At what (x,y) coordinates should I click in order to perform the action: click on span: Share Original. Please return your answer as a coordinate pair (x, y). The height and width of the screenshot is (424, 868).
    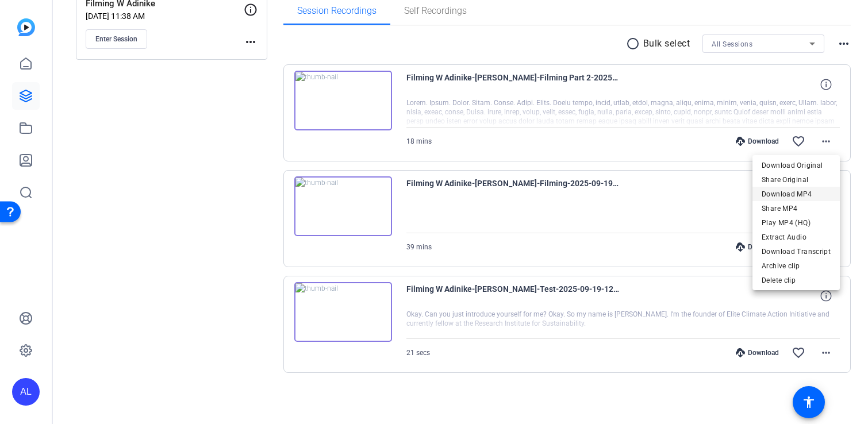
    Looking at the image, I should click on (796, 179).